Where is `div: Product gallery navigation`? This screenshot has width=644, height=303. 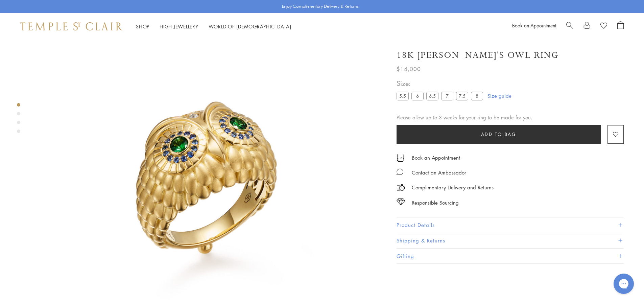 div: Product gallery navigation is located at coordinates (19, 120).